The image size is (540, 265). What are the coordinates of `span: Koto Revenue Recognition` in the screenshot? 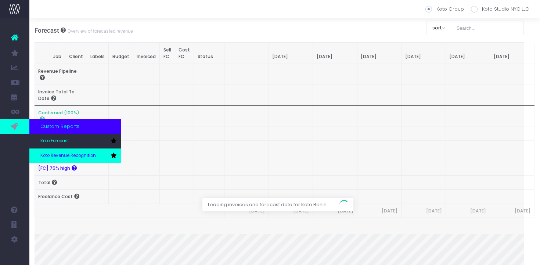 It's located at (68, 156).